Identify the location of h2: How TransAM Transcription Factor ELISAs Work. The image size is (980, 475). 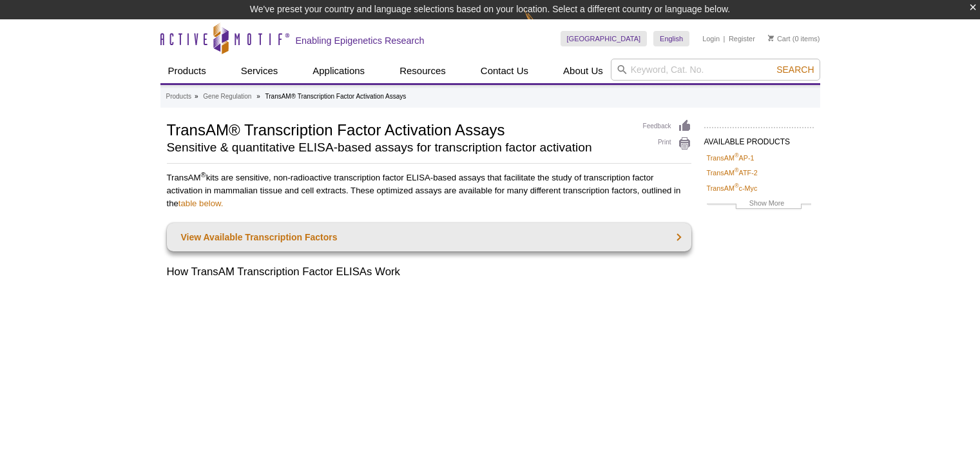
(429, 272).